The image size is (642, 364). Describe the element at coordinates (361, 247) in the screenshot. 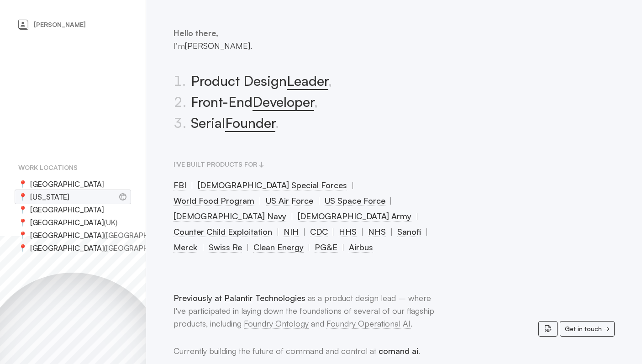

I see `span: Airbus` at that location.